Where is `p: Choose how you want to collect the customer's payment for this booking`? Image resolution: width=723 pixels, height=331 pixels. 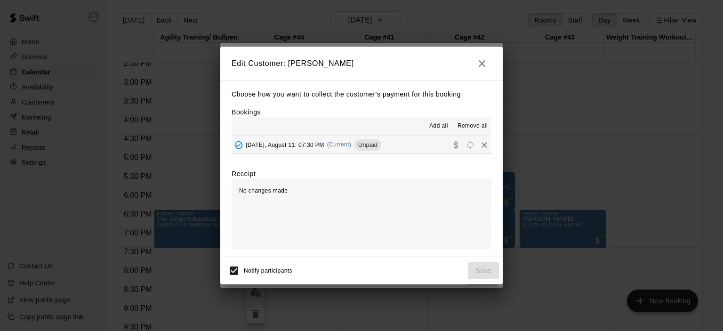
p: Choose how you want to collect the customer's payment for this booking is located at coordinates (361, 94).